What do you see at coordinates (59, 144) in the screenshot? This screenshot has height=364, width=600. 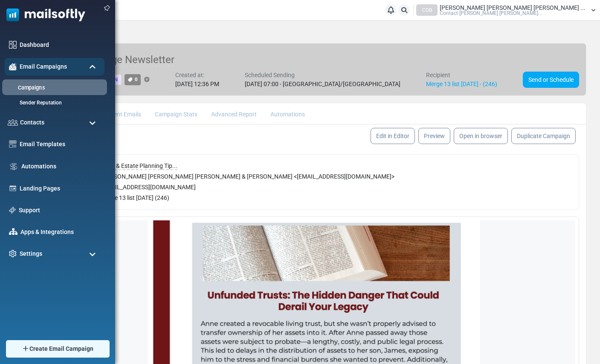 I see `a: Email Templates` at bounding box center [59, 144].